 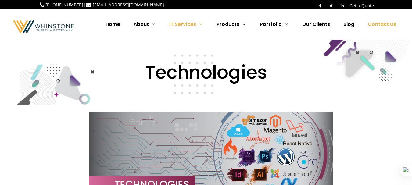 What do you see at coordinates (113, 24) in the screenshot?
I see `span: Home` at bounding box center [113, 24].